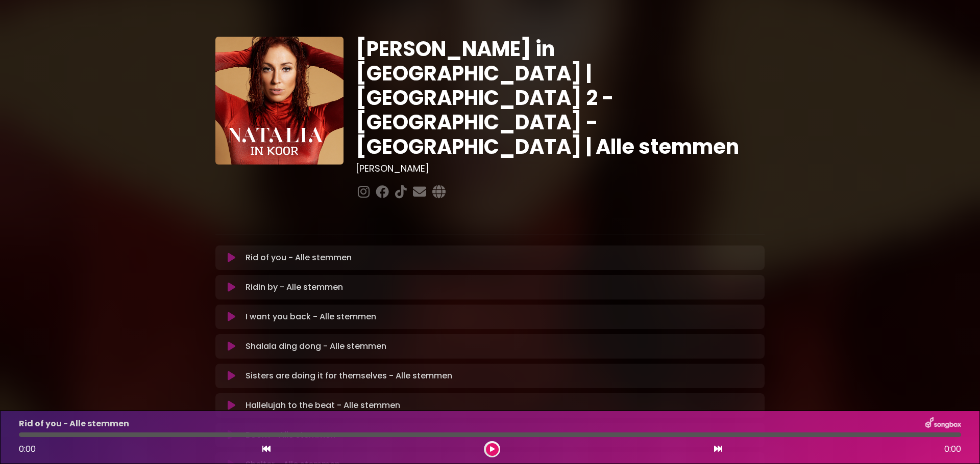 Image resolution: width=980 pixels, height=464 pixels. Describe the element at coordinates (316, 347) in the screenshot. I see `p: Shalala ding dong - Alle stemmen` at that location.